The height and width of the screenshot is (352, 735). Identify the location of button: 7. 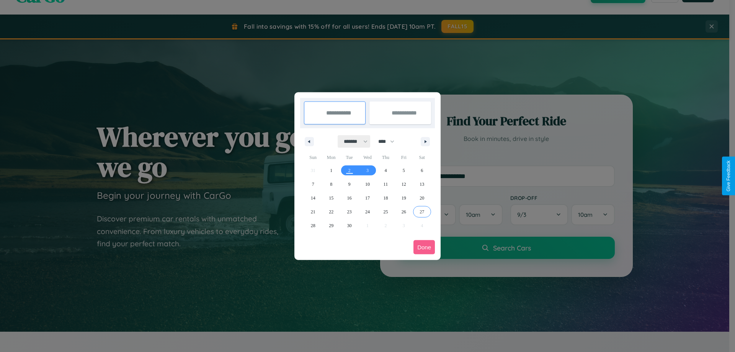
(313, 184).